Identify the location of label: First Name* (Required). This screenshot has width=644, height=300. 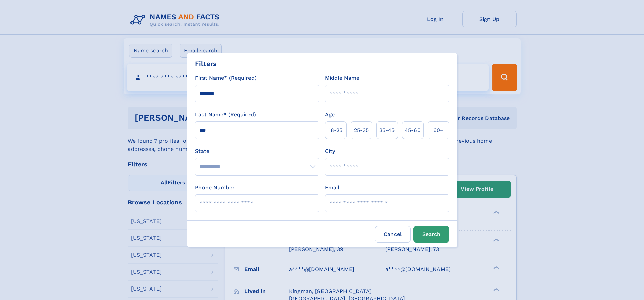
(226, 78).